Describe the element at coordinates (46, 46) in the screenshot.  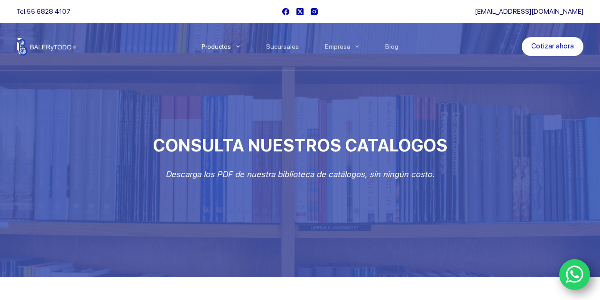
I see `img: Balerytodo` at that location.